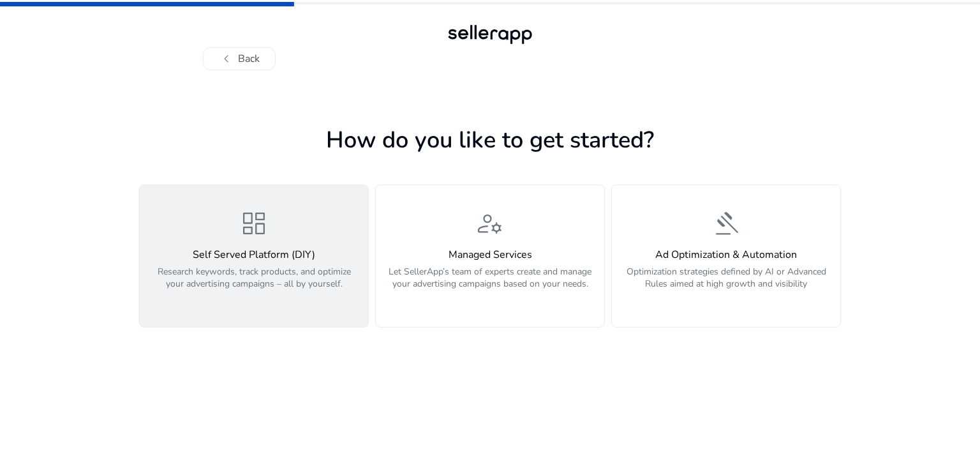  I want to click on p: Research keywords, track products, and optimize your advertising campaigns – all by yourself., so click(254, 285).